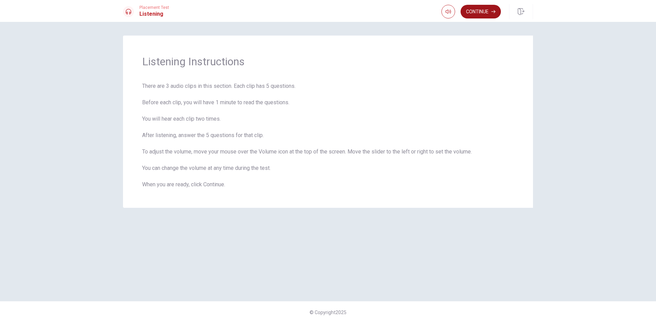 This screenshot has height=323, width=656. I want to click on h1: Listening, so click(154, 14).